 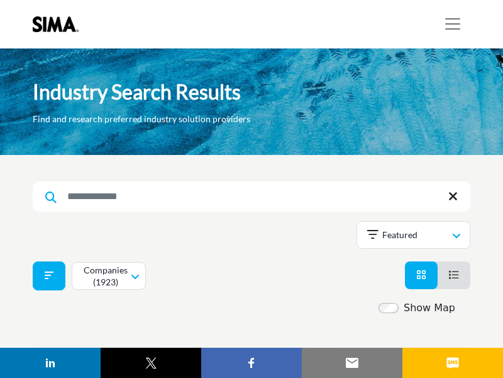 I want to click on h1: Industry Search Results, so click(x=137, y=92).